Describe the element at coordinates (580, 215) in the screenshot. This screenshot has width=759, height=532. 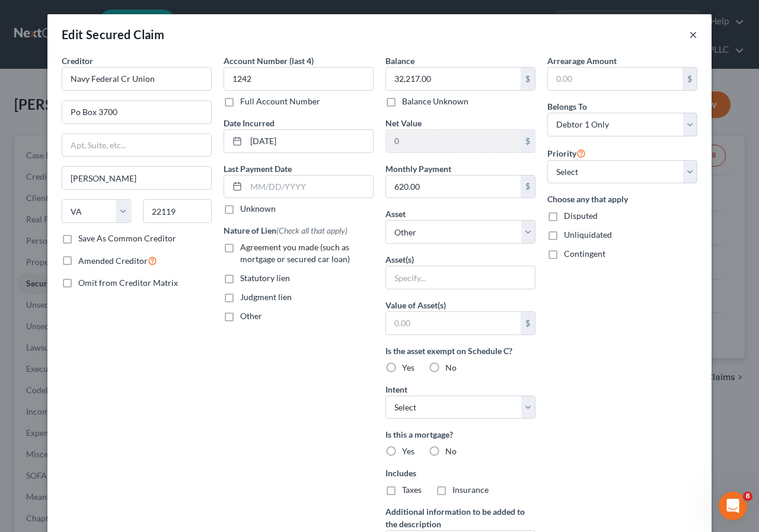
I see `span: Disputed` at that location.